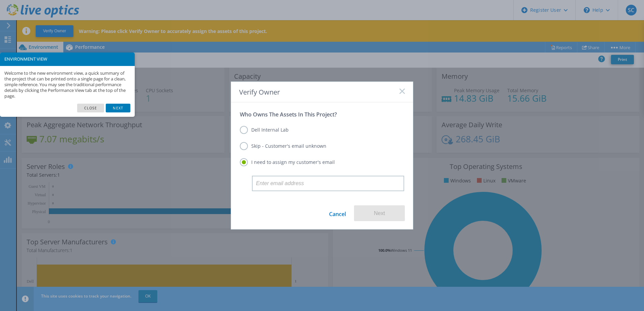  Describe the element at coordinates (328, 184) in the screenshot. I see `input: Enter email address` at that location.